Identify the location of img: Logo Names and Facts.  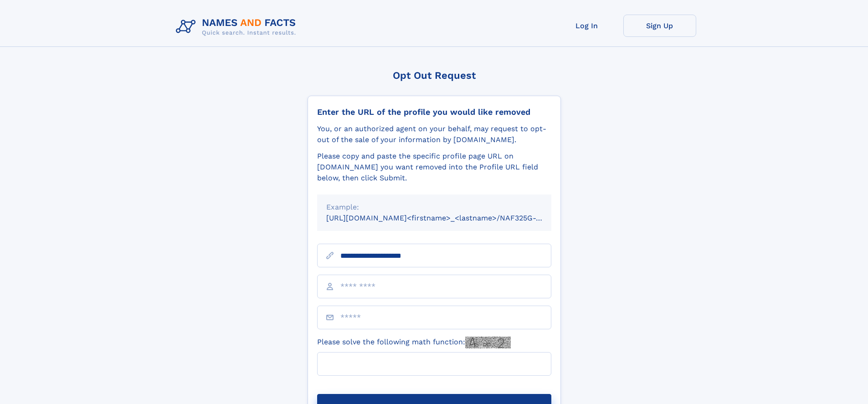
(238, 27).